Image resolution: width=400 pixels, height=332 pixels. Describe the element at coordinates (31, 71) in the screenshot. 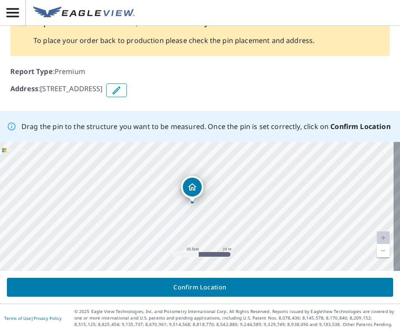

I see `b: Report Type` at that location.